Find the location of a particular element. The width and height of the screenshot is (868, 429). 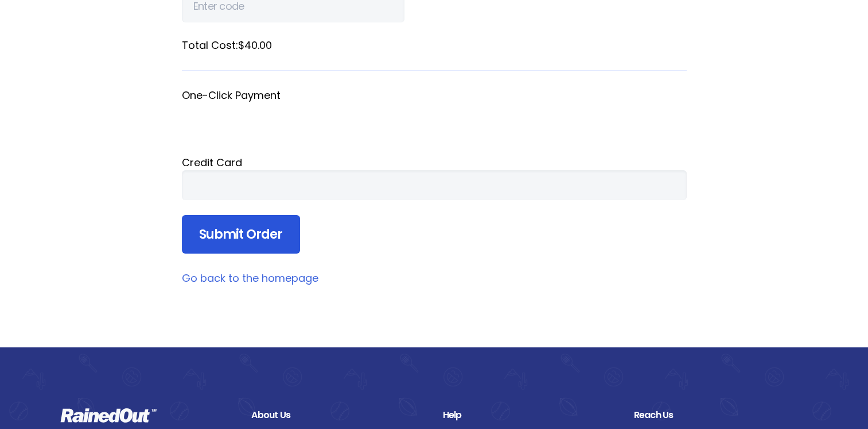

a: Go back to the homepage is located at coordinates (250, 278).